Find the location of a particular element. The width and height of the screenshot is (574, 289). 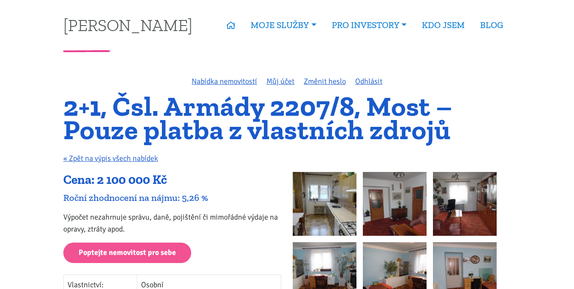

div: Roční zhodnocení na nájmu: 5,26 % is located at coordinates (172, 197).